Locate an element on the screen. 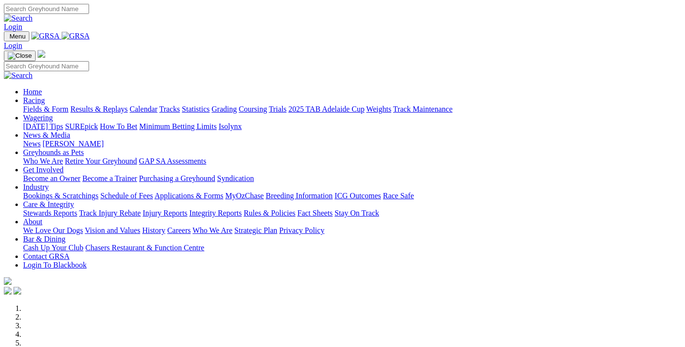 This screenshot has height=347, width=685. a: Calendar is located at coordinates (143, 109).